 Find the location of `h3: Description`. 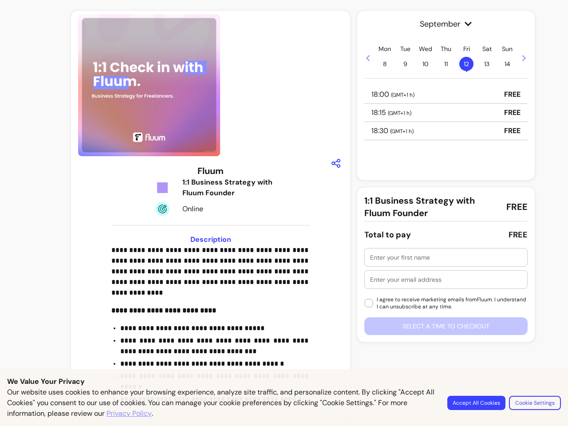

h3: Description is located at coordinates (211, 239).